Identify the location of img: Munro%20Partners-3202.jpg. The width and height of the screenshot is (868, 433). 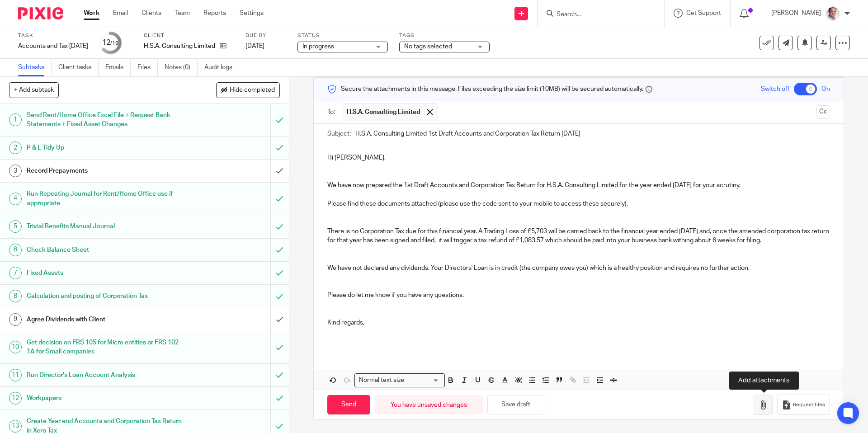
(833, 13).